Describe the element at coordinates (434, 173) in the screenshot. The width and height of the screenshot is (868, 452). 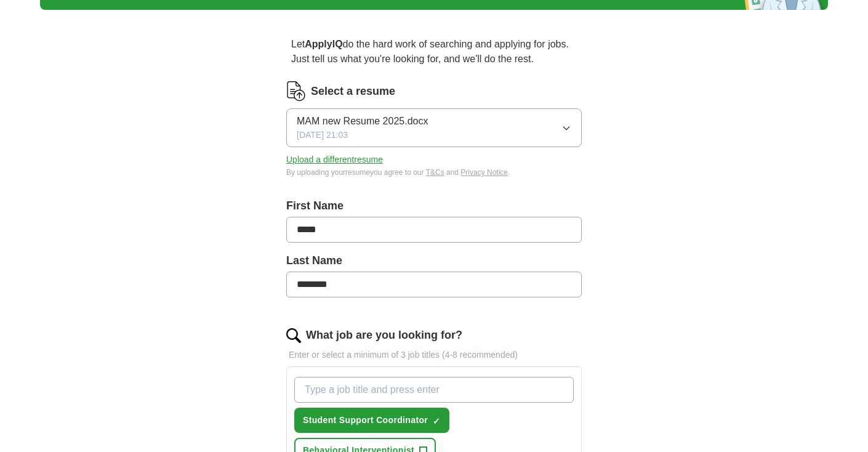
I see `div: By uploading your resume you agree to our and .` at that location.